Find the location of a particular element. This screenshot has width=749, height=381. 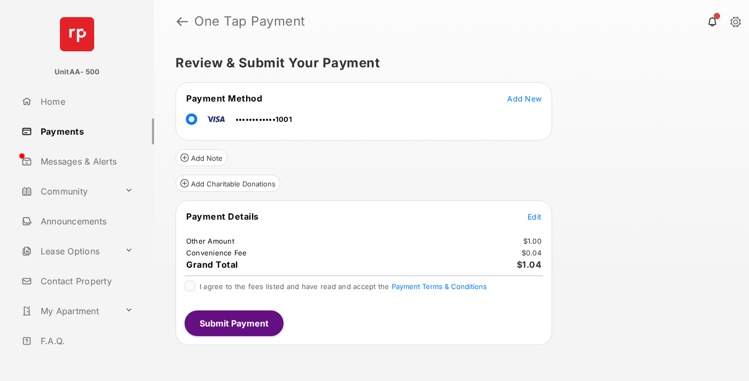

button: Add New is located at coordinates (524, 98).